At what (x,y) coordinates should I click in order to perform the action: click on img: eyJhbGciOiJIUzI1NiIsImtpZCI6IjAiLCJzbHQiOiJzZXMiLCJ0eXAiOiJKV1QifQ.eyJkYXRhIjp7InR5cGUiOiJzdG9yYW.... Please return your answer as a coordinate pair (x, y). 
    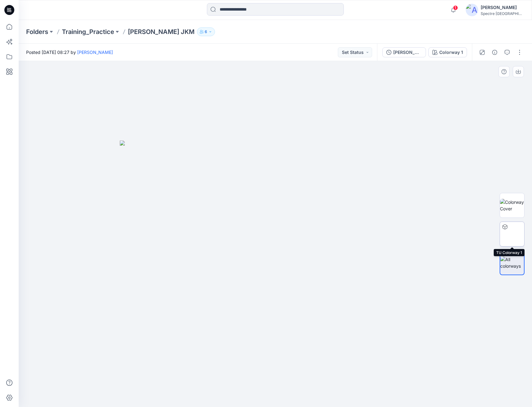
    Looking at the image, I should click on (276, 273).